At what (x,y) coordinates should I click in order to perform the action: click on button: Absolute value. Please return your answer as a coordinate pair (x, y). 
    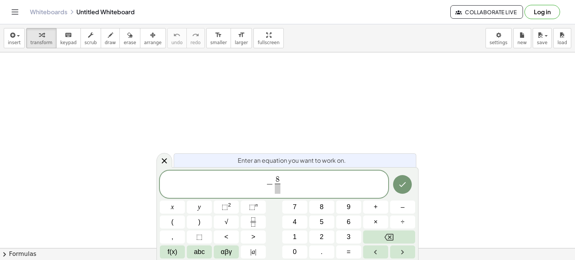
    Looking at the image, I should click on (253, 252).